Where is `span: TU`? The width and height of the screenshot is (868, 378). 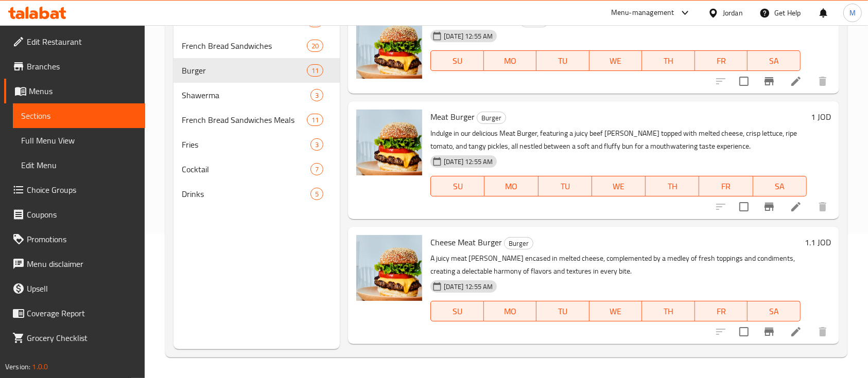 span: TU is located at coordinates (563, 312).